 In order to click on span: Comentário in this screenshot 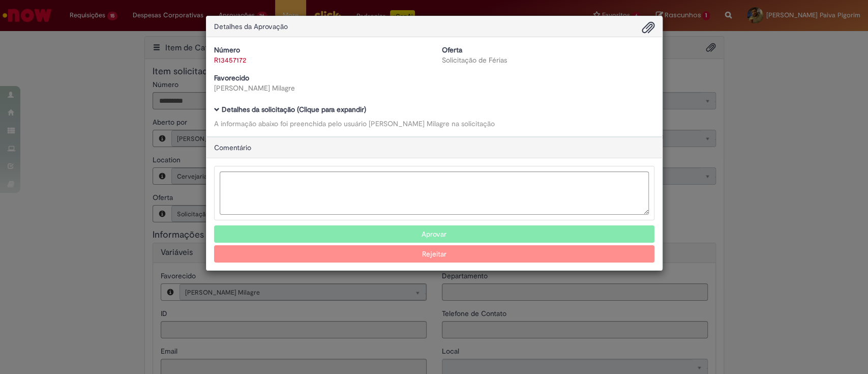, I will do `click(232, 147)`.